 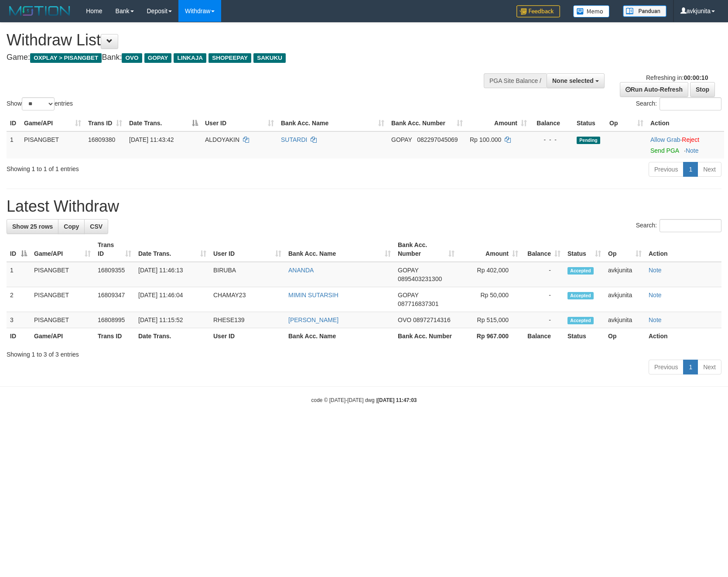 What do you see at coordinates (248, 249) in the screenshot?
I see `th: User ID: activate to sort column ascending` at bounding box center [248, 249].